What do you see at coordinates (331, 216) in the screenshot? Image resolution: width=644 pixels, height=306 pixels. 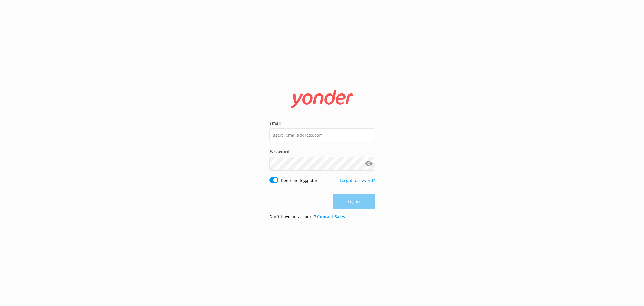 I see `a: Contact Sales` at bounding box center [331, 216].